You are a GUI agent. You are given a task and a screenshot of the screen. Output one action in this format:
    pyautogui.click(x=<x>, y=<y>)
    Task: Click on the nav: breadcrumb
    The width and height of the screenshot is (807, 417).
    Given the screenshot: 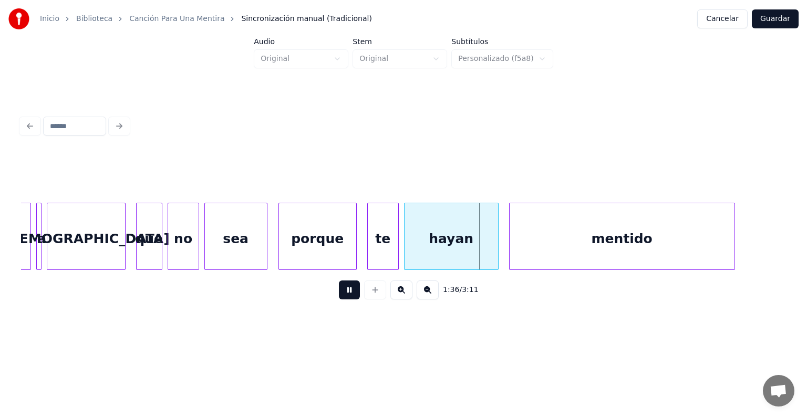 What is the action you would take?
    pyautogui.click(x=206, y=19)
    